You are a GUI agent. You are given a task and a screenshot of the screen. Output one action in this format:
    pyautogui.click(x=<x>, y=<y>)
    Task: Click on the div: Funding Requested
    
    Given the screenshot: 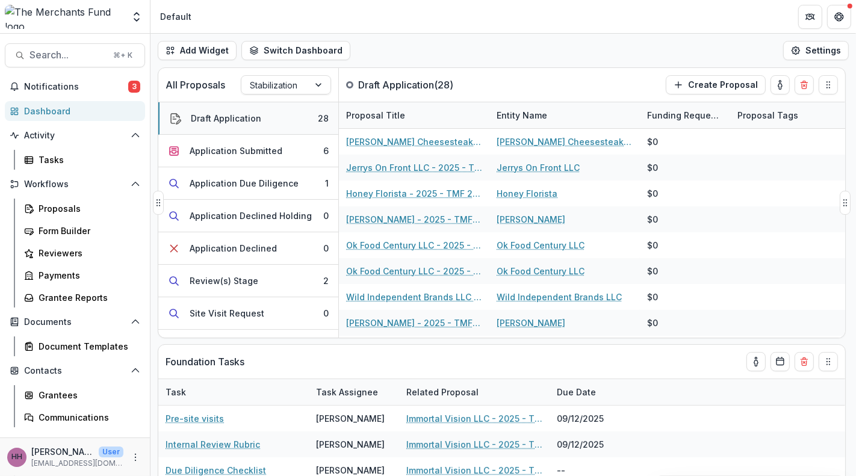 What is the action you would take?
    pyautogui.click(x=685, y=115)
    